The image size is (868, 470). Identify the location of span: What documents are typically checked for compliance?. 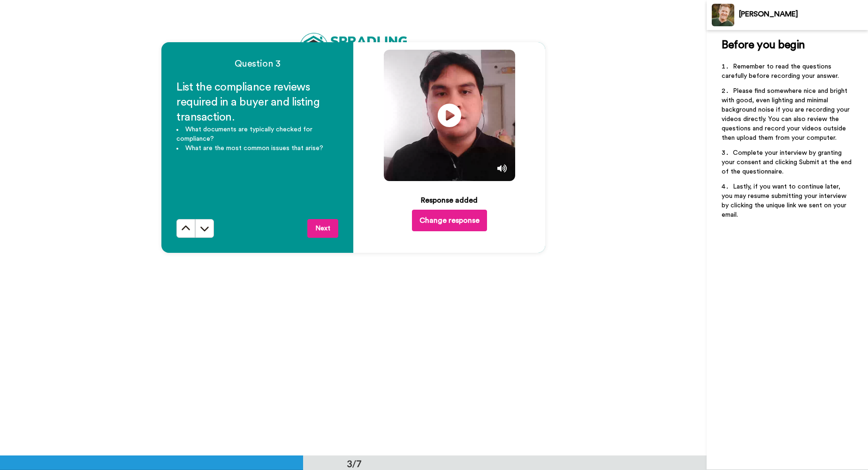
(246, 134).